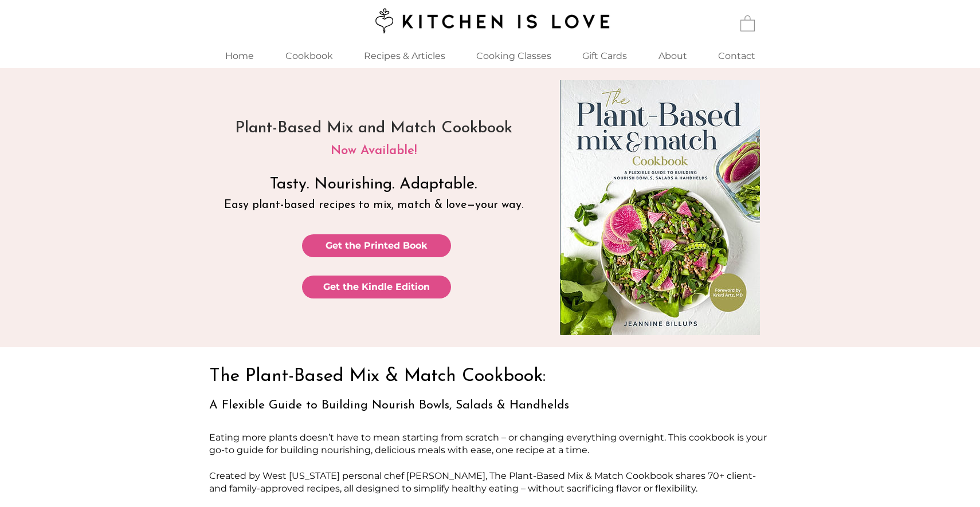  I want to click on a: About, so click(673, 56).